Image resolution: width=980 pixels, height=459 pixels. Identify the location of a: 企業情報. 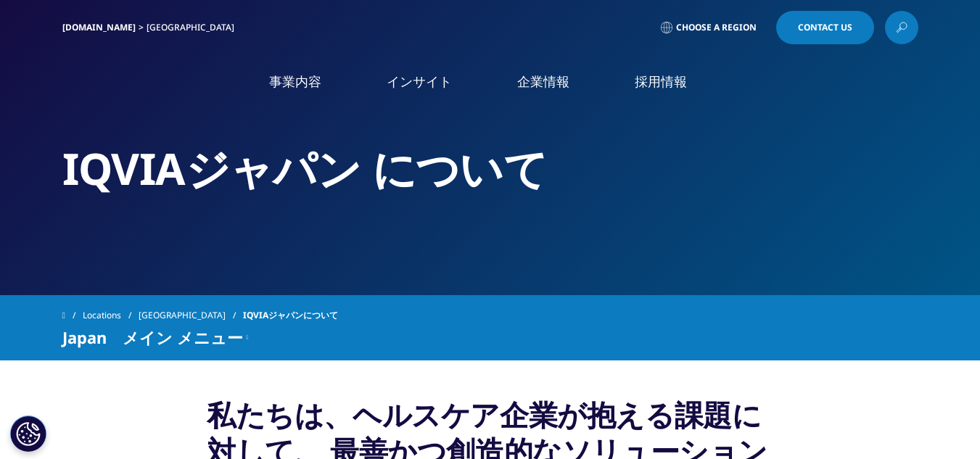
(543, 81).